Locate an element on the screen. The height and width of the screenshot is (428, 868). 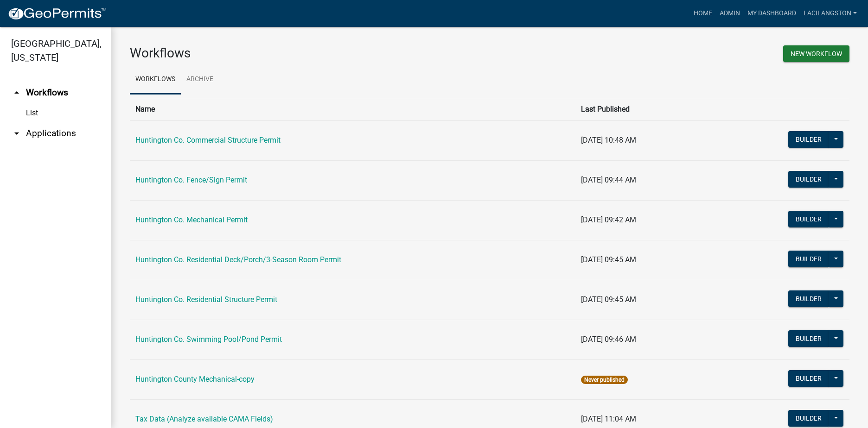
a: Huntington Co. Residential Deck/Porch/3-Season Room Permit is located at coordinates (238, 259).